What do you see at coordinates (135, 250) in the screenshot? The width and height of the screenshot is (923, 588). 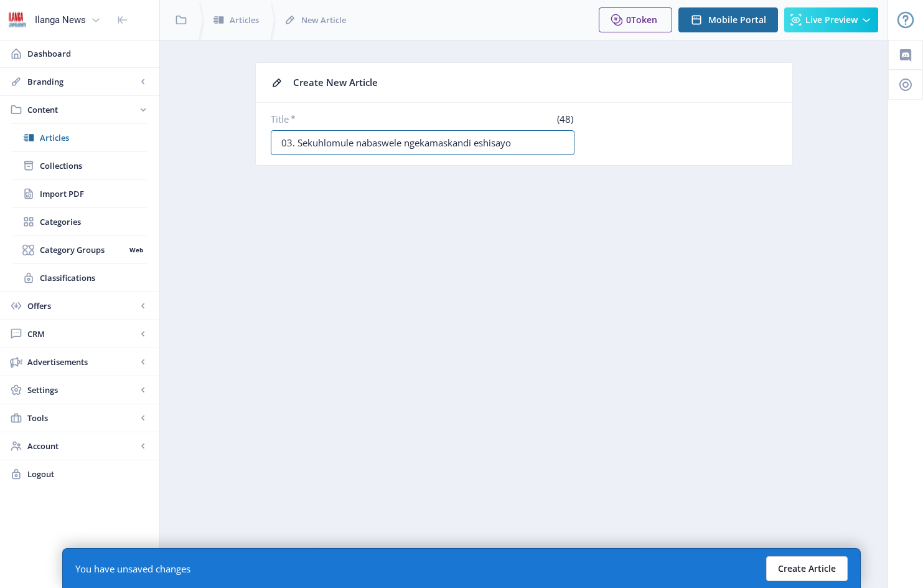 I see `nb-badge: Web` at bounding box center [135, 250].